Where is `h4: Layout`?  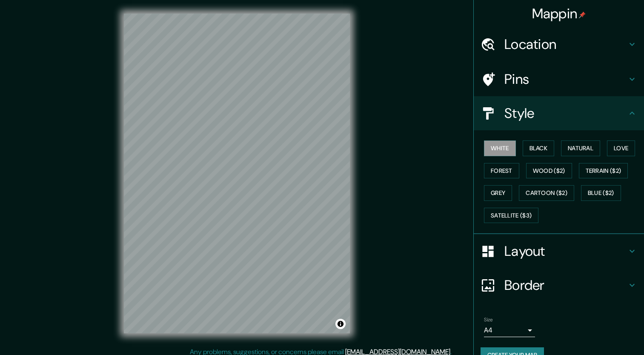 h4: Layout is located at coordinates (566, 252).